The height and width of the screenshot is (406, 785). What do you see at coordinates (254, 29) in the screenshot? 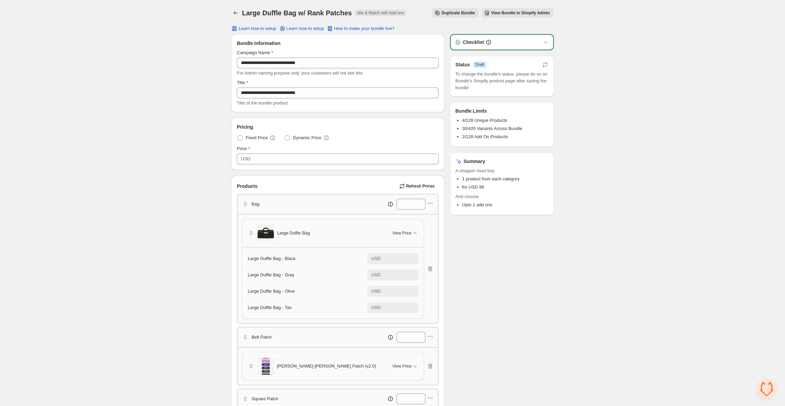
I see `button: Learn how to setup` at bounding box center [254, 29].